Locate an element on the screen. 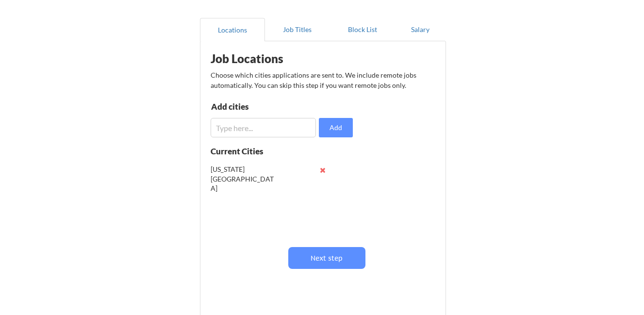  button: Next step is located at coordinates (326, 258).